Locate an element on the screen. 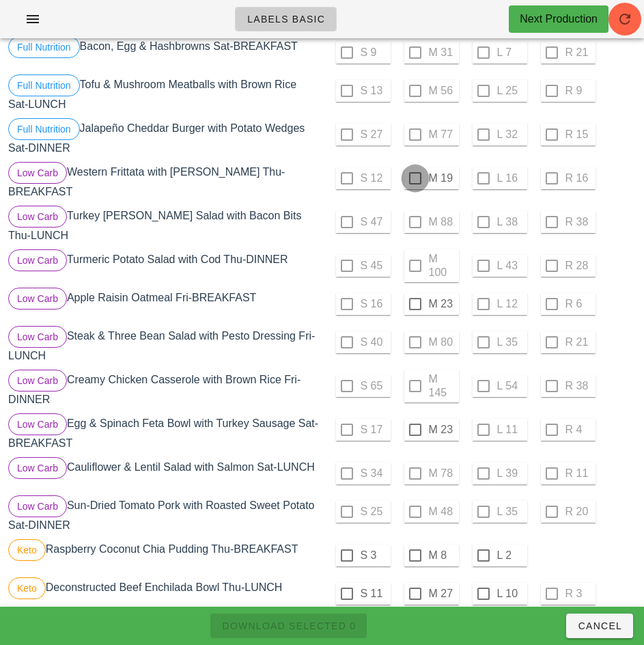  div: Creamy Chicken Casserole with Brown Rice Fri-DINNER is located at coordinates (164, 389).